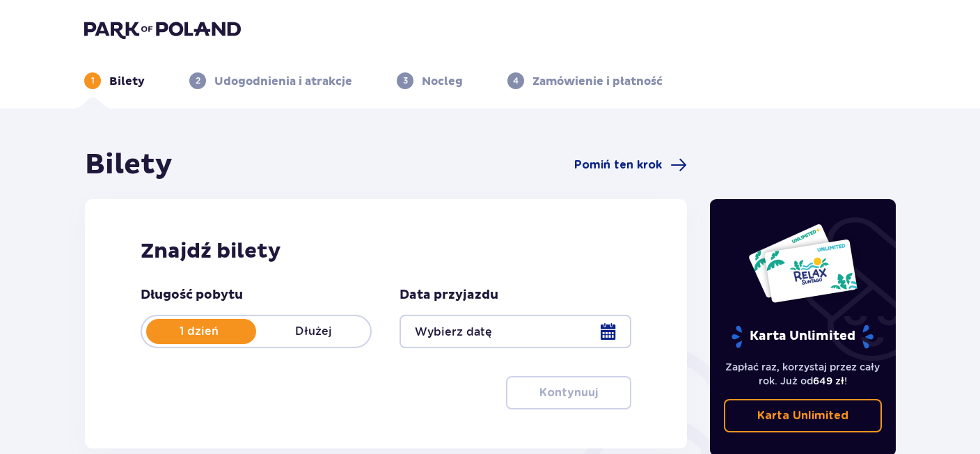 This screenshot has height=454, width=980. What do you see at coordinates (405, 81) in the screenshot?
I see `p: 3` at bounding box center [405, 81].